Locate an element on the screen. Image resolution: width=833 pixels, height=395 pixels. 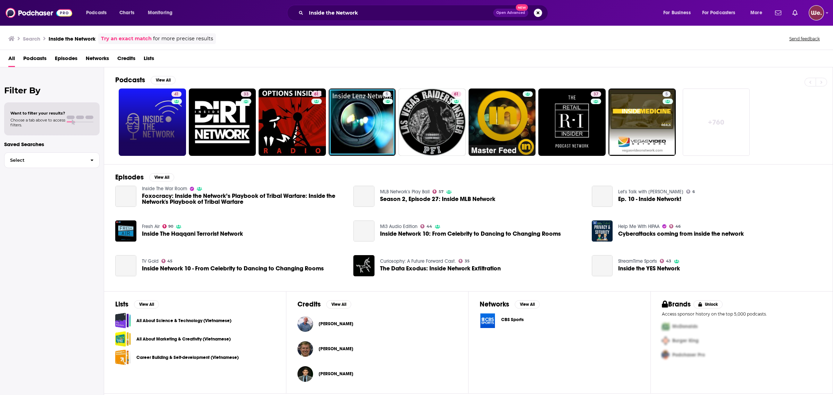
h2: Networks is located at coordinates (494, 304).